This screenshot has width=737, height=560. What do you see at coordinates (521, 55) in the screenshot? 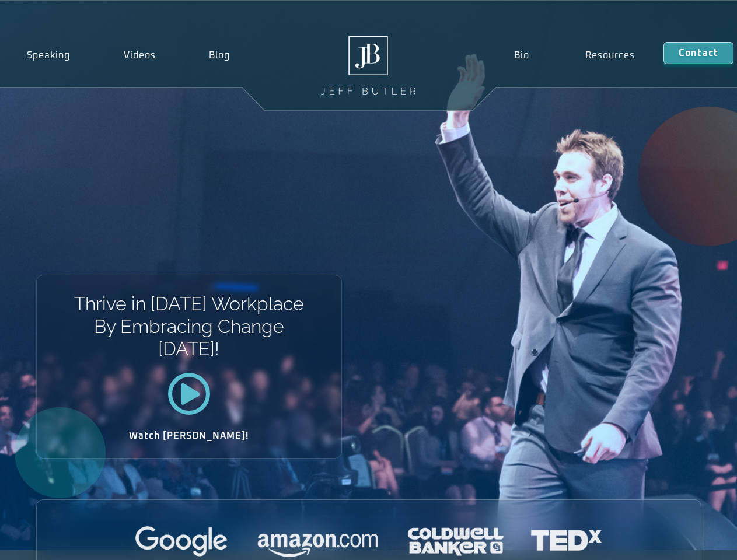
I see `a: Bio` at bounding box center [521, 55].